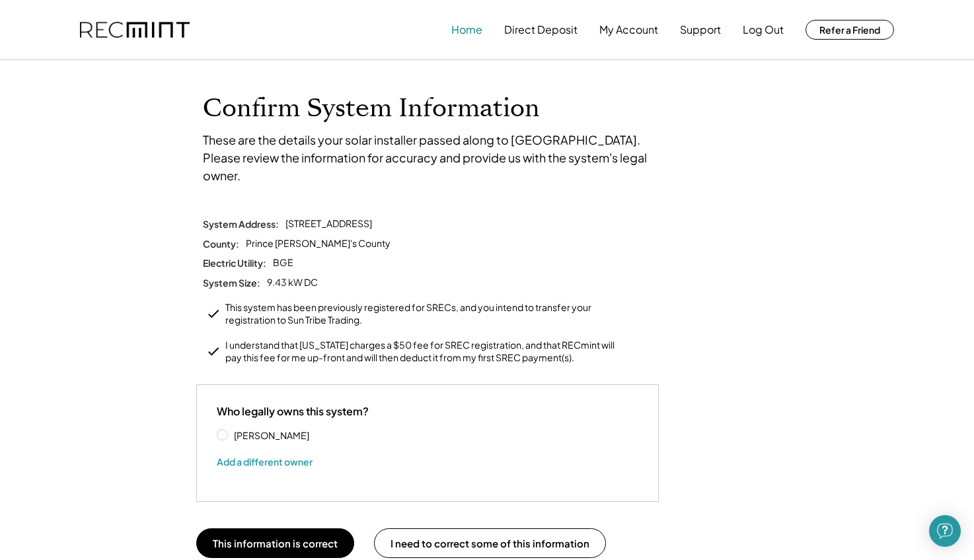 This screenshot has width=974, height=560. I want to click on div: System Size:, so click(232, 283).